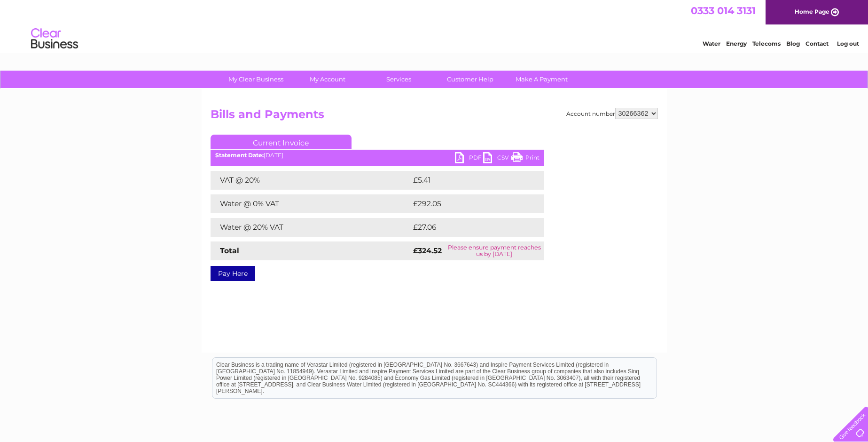  I want to click on a: Energy, so click(737, 43).